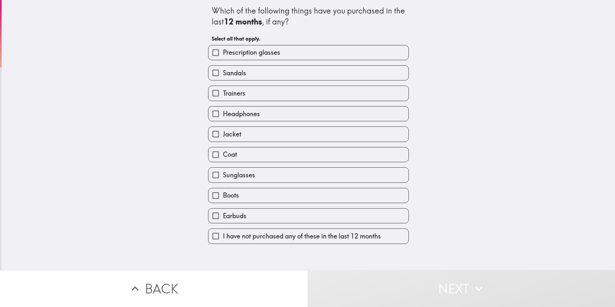 The image size is (615, 307). Describe the element at coordinates (302, 236) in the screenshot. I see `span: I have not purchased any of these in the last 12 months` at that location.